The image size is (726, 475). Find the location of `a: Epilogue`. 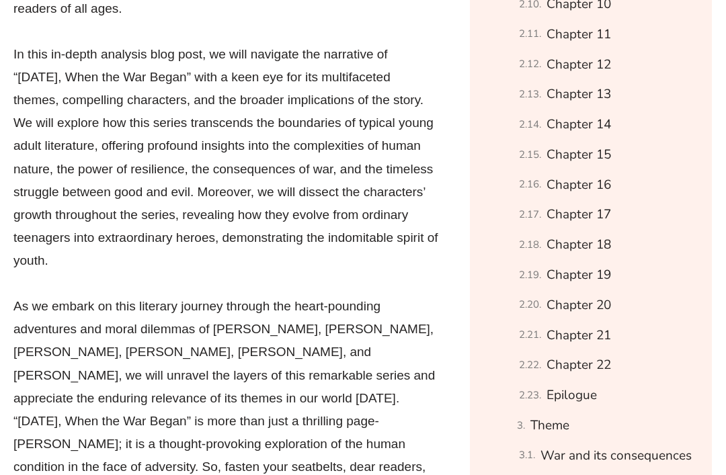

a: Epilogue is located at coordinates (571, 395).